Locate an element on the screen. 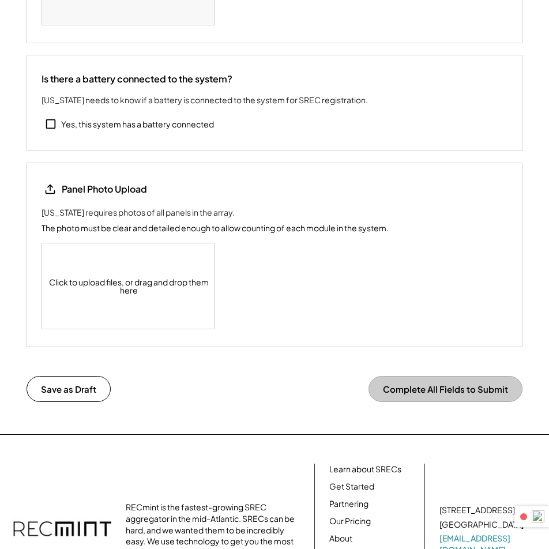 This screenshot has height=549, width=549. a: About is located at coordinates (341, 538).